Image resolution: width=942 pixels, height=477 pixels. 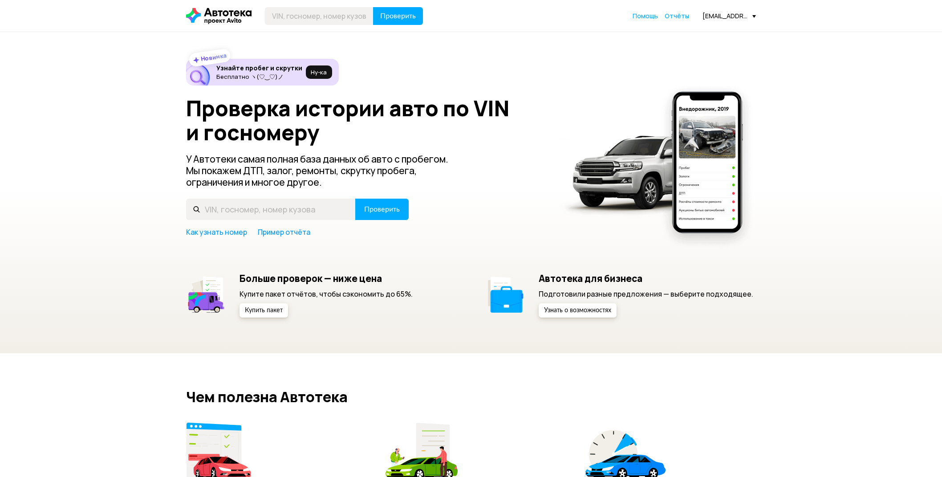 What do you see at coordinates (264, 310) in the screenshot?
I see `span: Купить пакет` at bounding box center [264, 310].